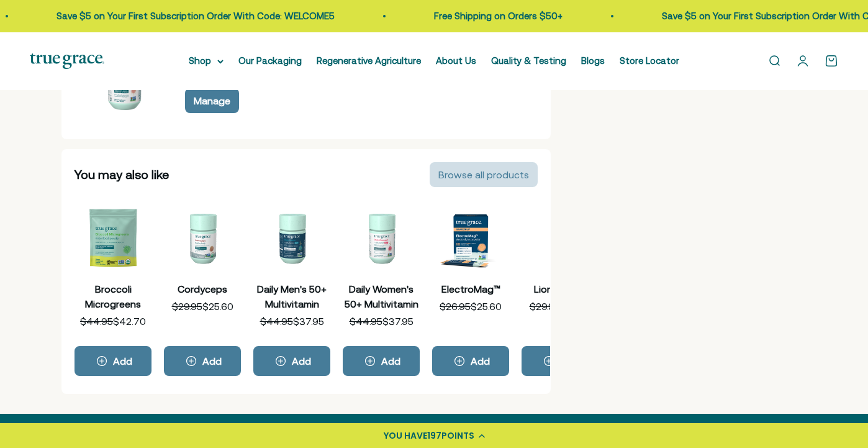 This screenshot has width=868, height=448. What do you see at coordinates (593, 60) in the screenshot?
I see `a: Blogs` at bounding box center [593, 60].